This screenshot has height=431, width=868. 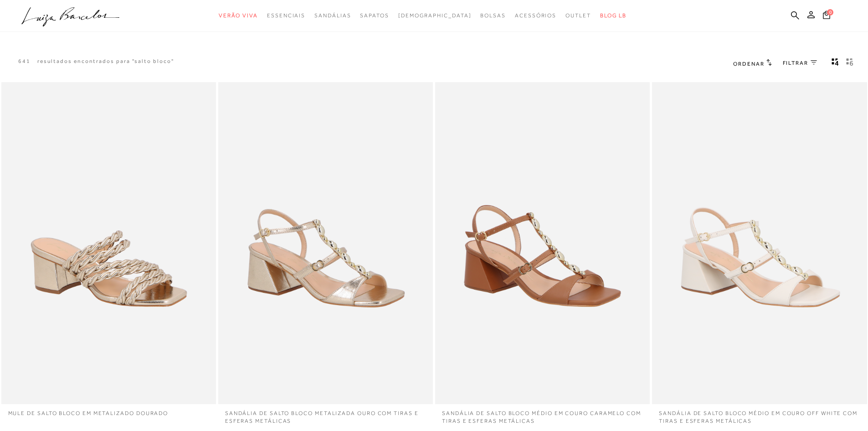 I want to click on p: 641, so click(x=24, y=61).